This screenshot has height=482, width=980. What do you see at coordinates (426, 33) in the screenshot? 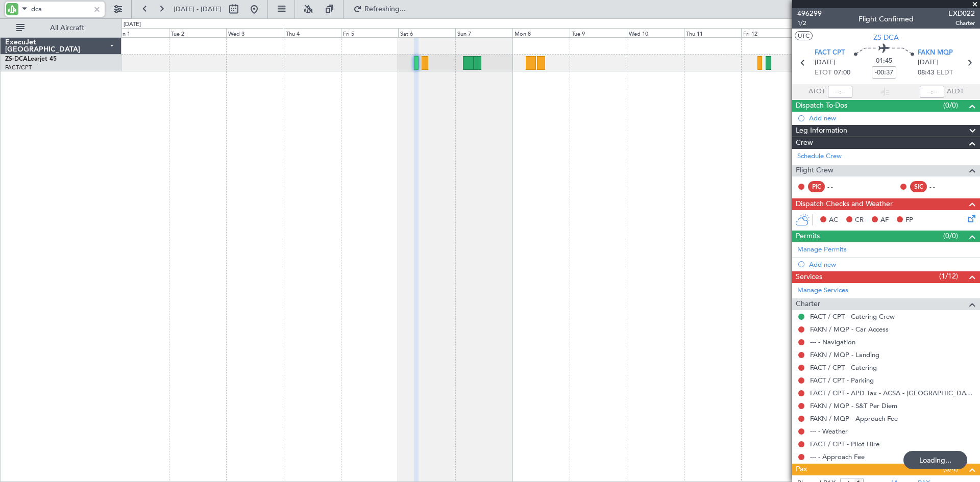
I see `div: Sat 6` at bounding box center [426, 33].